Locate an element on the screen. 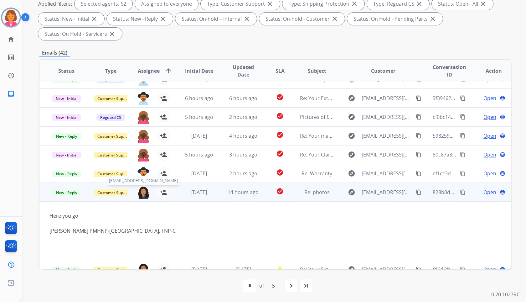 This screenshot has width=526, height=302. span: 9f394620-537c-47c3-b47a-fc06f52f5abe is located at coordinates (478, 98).